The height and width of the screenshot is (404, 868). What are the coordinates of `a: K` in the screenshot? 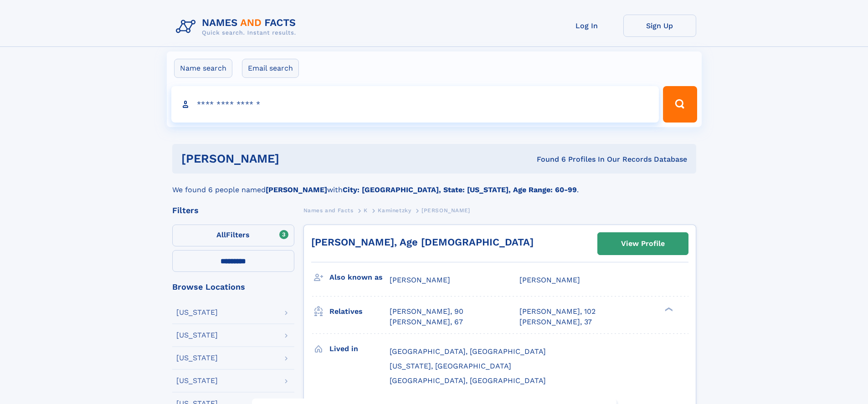 It's located at (365, 210).